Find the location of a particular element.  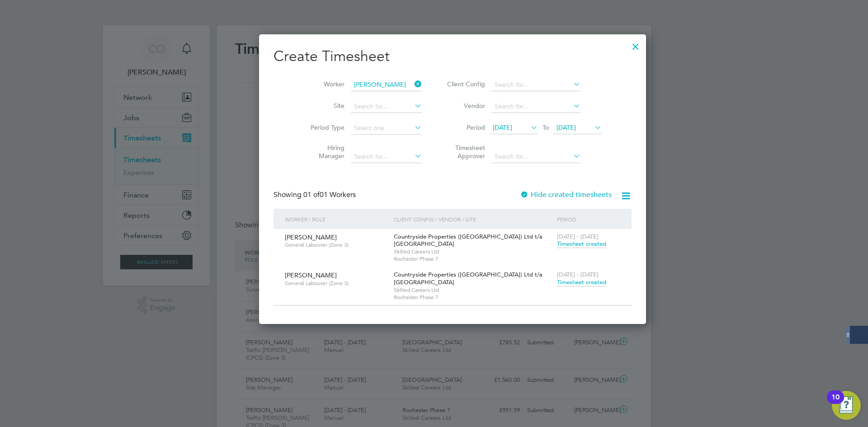

div: 10 is located at coordinates (835, 403).